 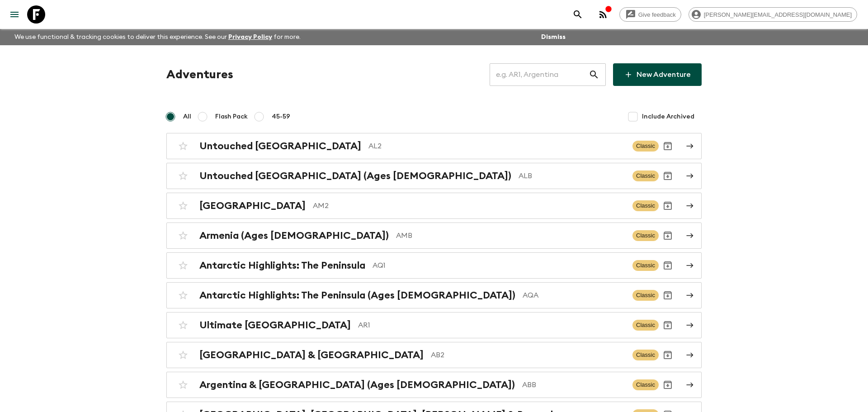 What do you see at coordinates (577, 14) in the screenshot?
I see `button: search adventures` at bounding box center [577, 14].